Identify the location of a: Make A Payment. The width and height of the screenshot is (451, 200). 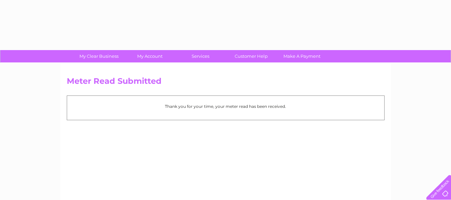
(302, 56).